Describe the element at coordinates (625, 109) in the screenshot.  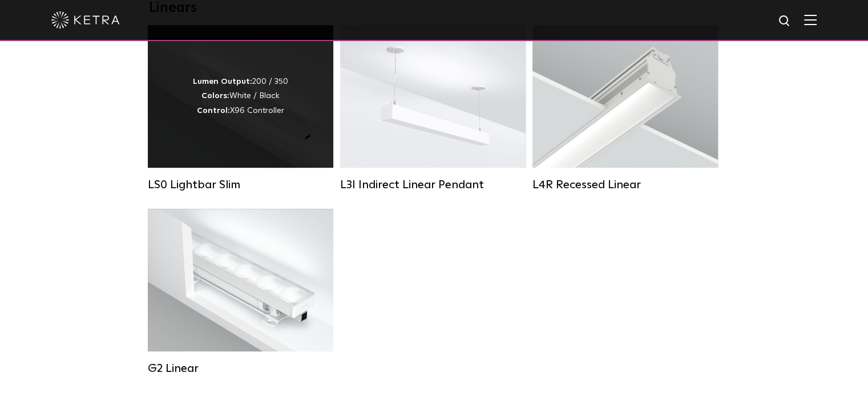
I see `a: L4R Recessed Linear Lumen Output:400 / 600 / 800 / 1000Colors:White / BlackControl:Lutron Clear C...` at that location.